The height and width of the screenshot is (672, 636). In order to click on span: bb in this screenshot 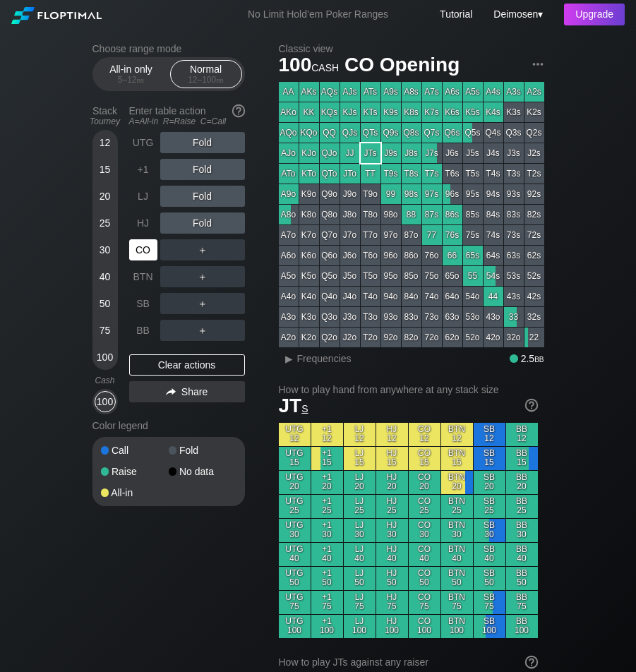, I will do `click(140, 80)`.